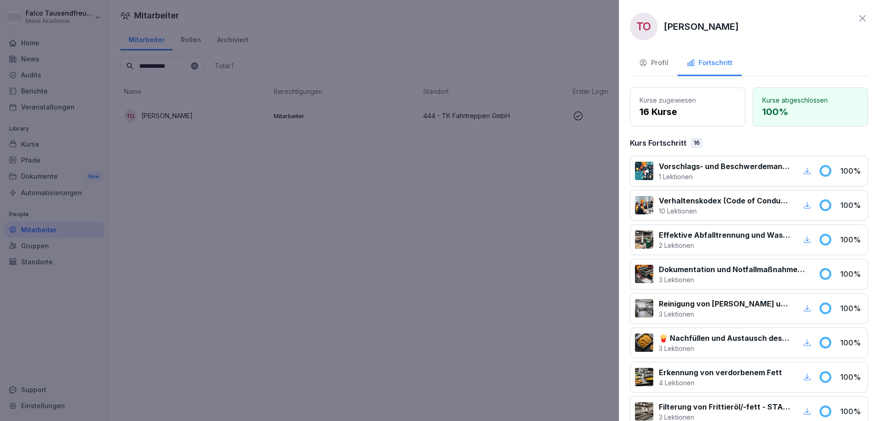 This screenshot has width=879, height=421. What do you see at coordinates (724, 176) in the screenshot?
I see `p: 1 Lektionen` at bounding box center [724, 176].